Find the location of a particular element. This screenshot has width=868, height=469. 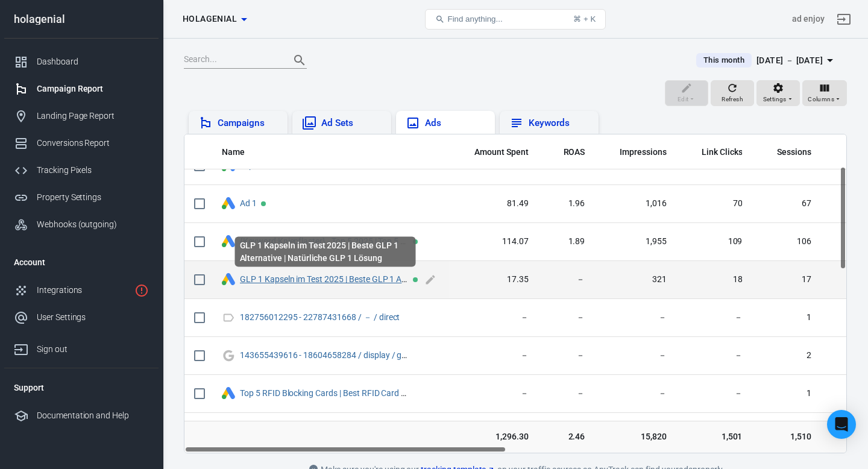

span: The number of times your ads were on screen. is located at coordinates (636, 152).